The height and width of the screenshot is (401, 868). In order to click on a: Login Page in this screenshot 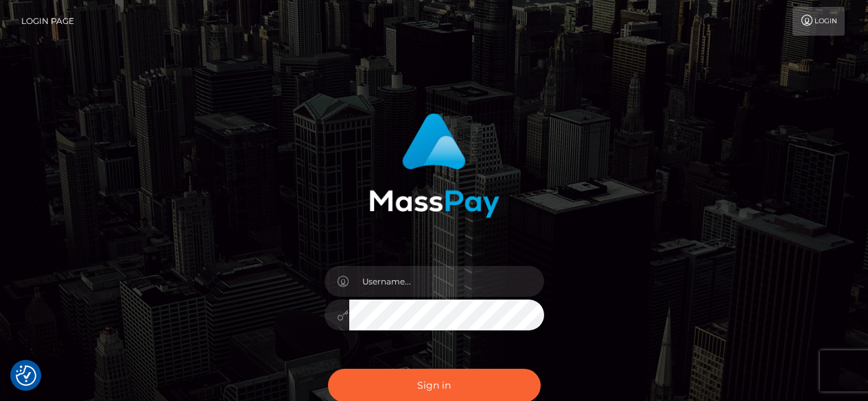, I will do `click(47, 21)`.